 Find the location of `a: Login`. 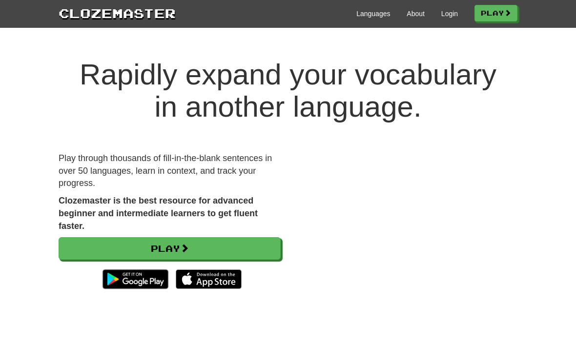

a: Login is located at coordinates (449, 14).